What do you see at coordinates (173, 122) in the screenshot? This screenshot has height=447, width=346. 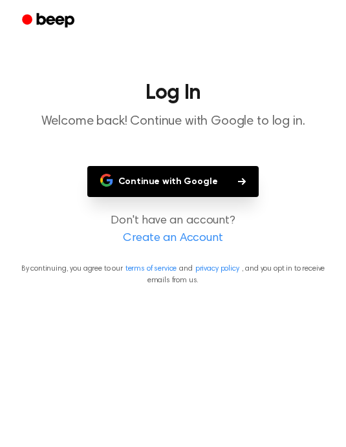 I see `p: Welcome back! Continue with Google to log in.` at bounding box center [173, 122].